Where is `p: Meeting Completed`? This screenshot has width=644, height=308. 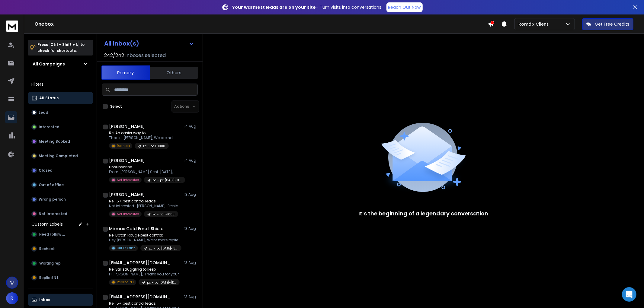
p: Meeting Completed is located at coordinates (58, 156).